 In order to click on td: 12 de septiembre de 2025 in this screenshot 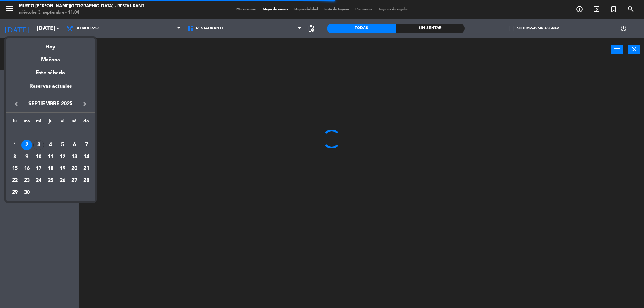, I will do `click(63, 157)`.